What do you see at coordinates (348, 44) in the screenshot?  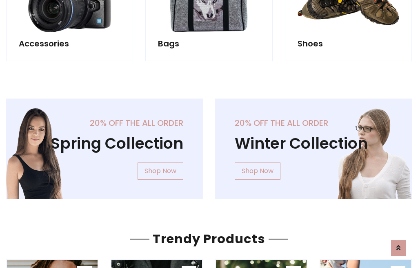 I see `h5: Shoes` at bounding box center [348, 44].